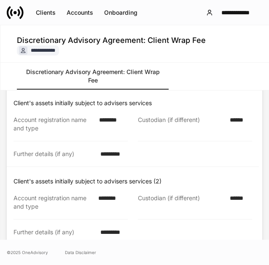  I want to click on div: Accounts, so click(80, 13).